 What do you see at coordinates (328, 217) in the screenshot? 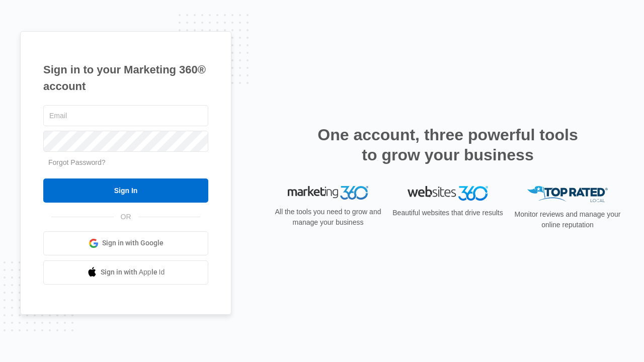
I see `p: All the tools you need to grow and manage your business` at bounding box center [328, 217].